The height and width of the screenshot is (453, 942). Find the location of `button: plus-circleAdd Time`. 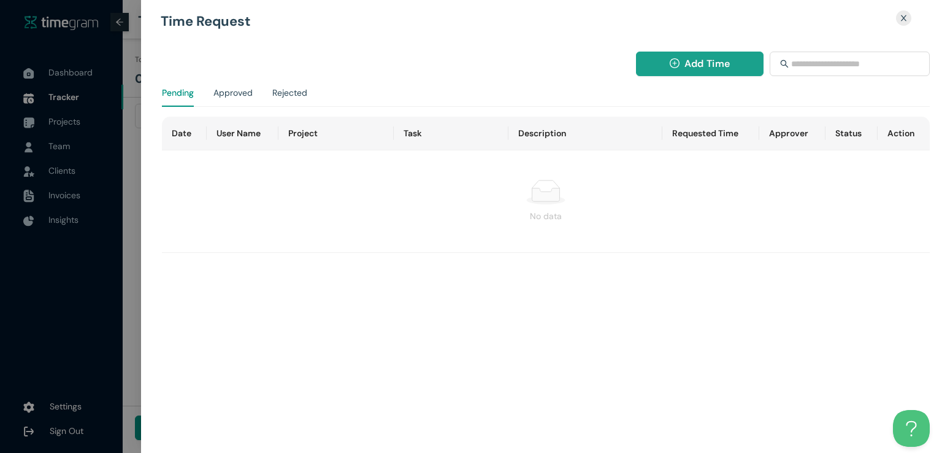

button: plus-circleAdd Time is located at coordinates (700, 64).